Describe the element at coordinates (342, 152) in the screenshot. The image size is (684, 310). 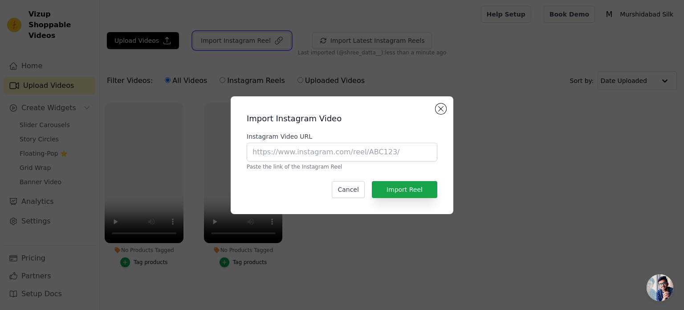
I see `input: https://www.instagram.com/reel/ABC123/` at that location.